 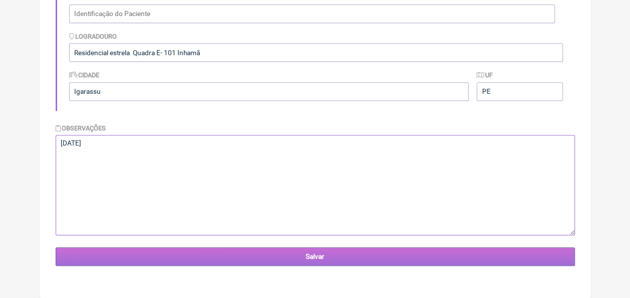 I want to click on input: UF, so click(x=519, y=91).